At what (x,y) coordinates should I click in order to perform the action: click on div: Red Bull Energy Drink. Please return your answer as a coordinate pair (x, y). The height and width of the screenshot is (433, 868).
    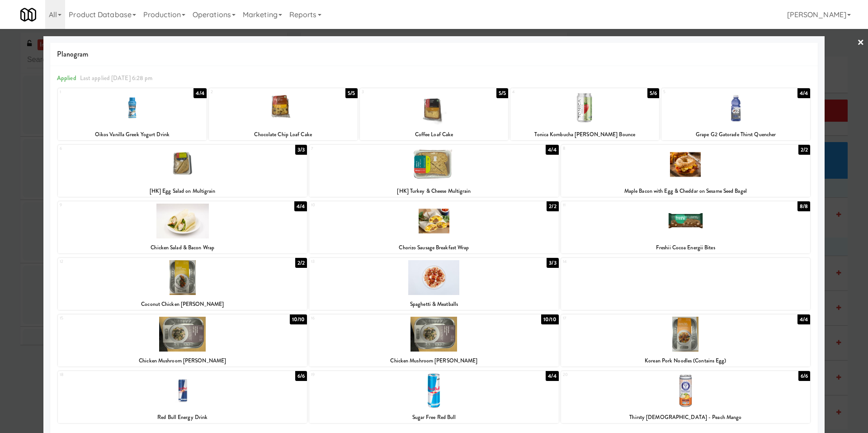
    Looking at the image, I should click on (182, 417).